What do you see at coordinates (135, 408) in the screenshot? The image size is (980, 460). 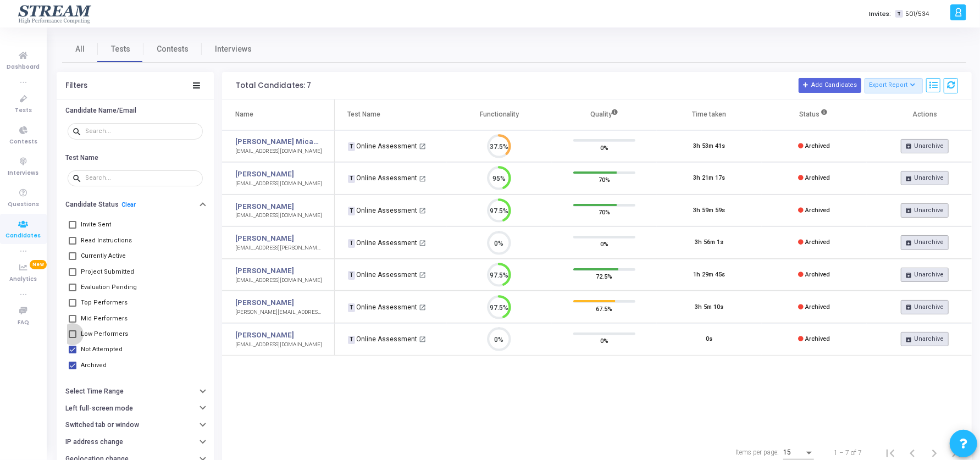 I see `button: Left full-screen mode` at bounding box center [135, 408].